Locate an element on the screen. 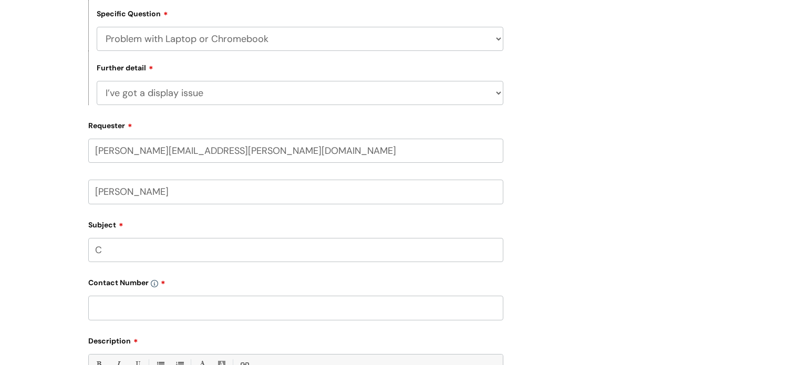 The image size is (807, 365). label: Requester is located at coordinates (296, 124).